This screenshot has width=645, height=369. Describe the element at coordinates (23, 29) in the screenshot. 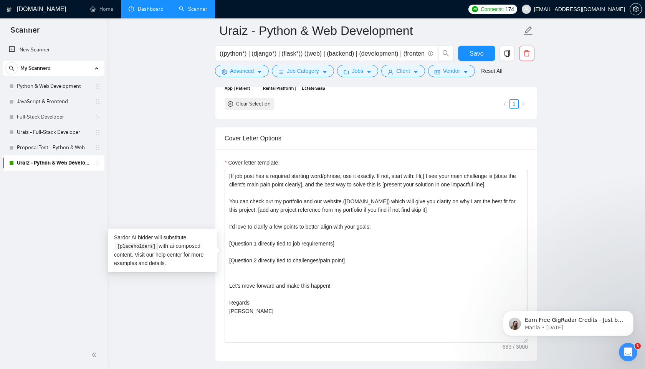

I see `img: Profile image for Mariia` at that location.